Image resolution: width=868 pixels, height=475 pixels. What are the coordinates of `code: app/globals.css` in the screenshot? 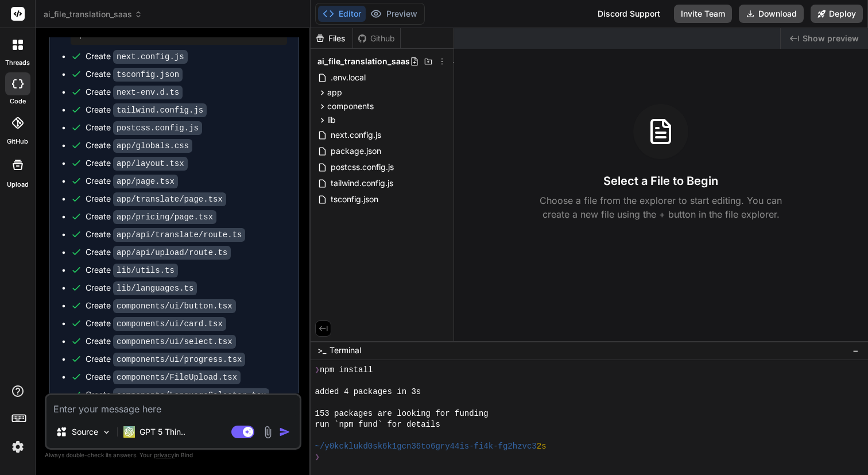 It's located at (153, 146).